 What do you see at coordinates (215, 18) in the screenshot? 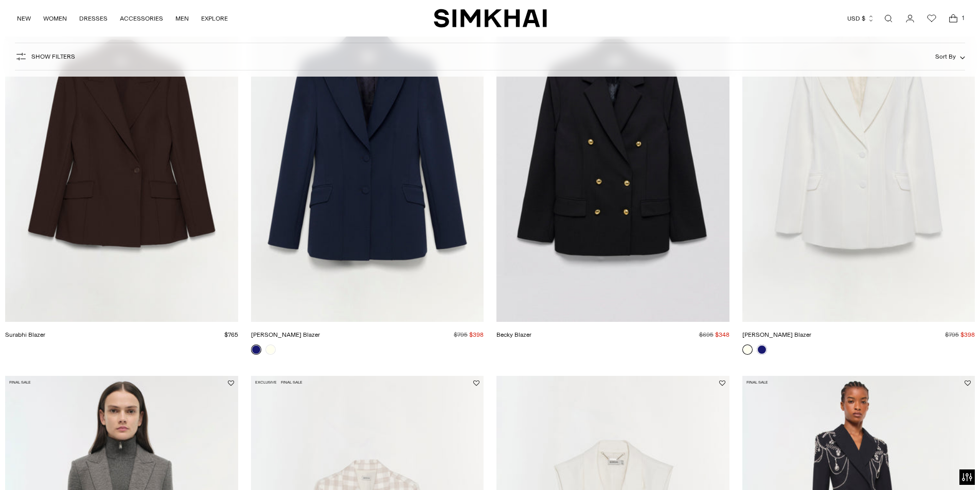
I see `a: EXPLORE` at bounding box center [215, 18].